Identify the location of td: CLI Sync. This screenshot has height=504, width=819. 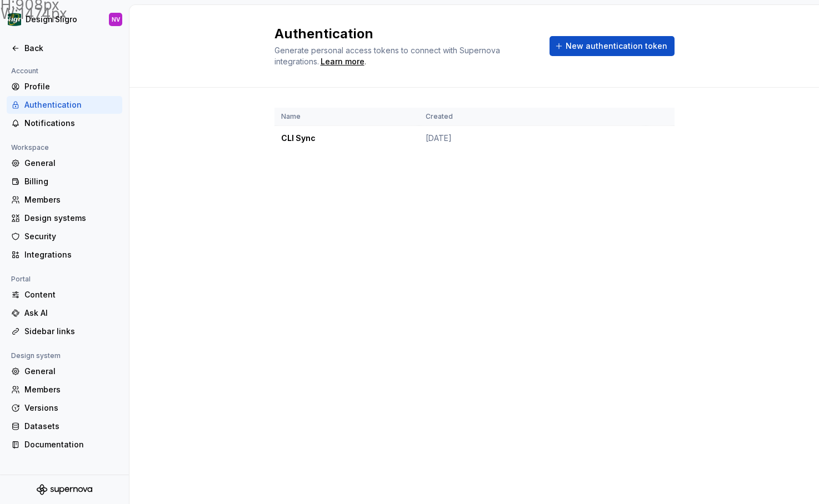
(347, 139).